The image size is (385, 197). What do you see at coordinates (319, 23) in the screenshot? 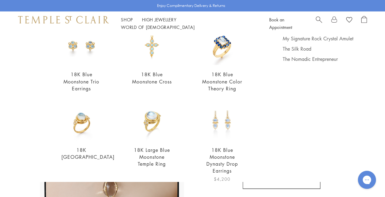
I see `a: Search` at bounding box center [319, 23].